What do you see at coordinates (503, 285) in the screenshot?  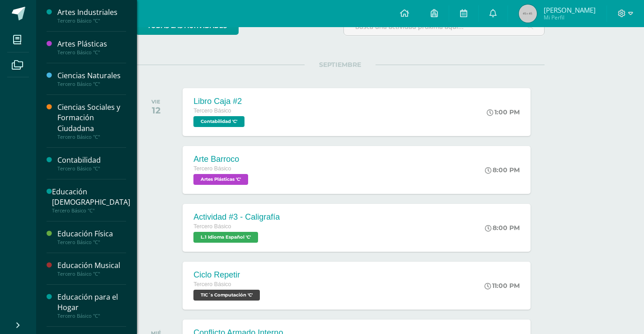 I see `div: 11:00 PM` at bounding box center [503, 285].